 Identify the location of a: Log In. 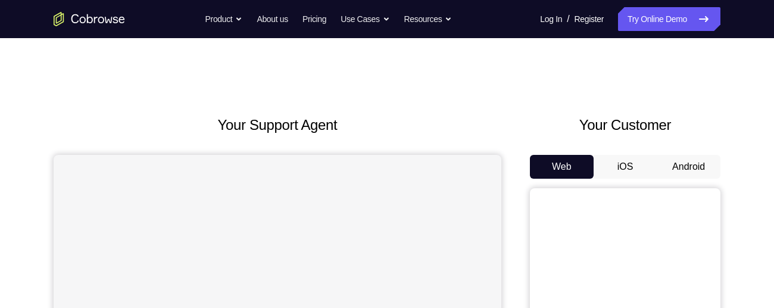
(551, 19).